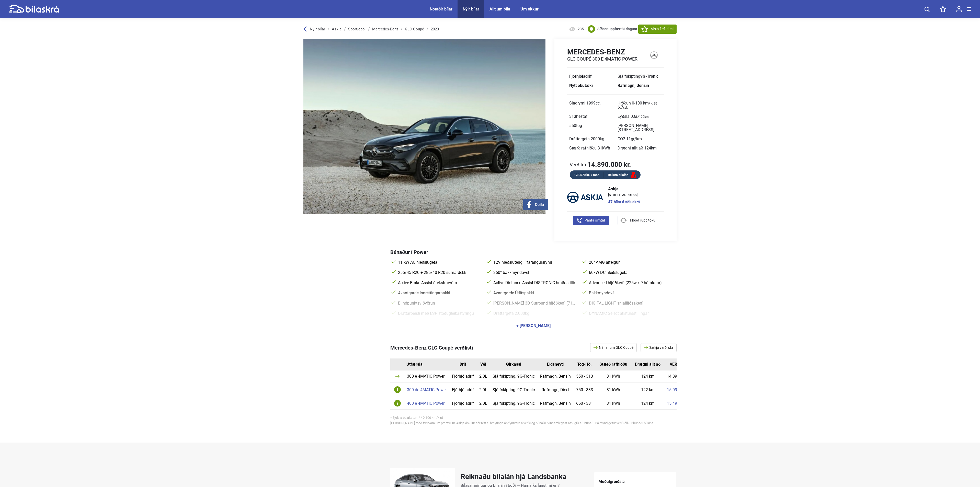 This screenshot has width=980, height=487. Describe the element at coordinates (598, 103) in the screenshot. I see `span: cc.` at that location.